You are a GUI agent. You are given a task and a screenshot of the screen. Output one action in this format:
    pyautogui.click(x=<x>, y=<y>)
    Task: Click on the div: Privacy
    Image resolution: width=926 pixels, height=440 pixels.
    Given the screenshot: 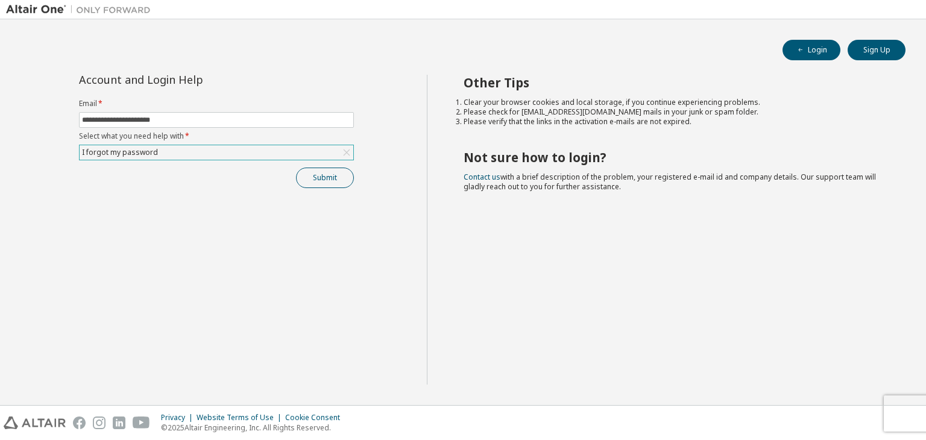 What is the action you would take?
    pyautogui.click(x=178, y=418)
    